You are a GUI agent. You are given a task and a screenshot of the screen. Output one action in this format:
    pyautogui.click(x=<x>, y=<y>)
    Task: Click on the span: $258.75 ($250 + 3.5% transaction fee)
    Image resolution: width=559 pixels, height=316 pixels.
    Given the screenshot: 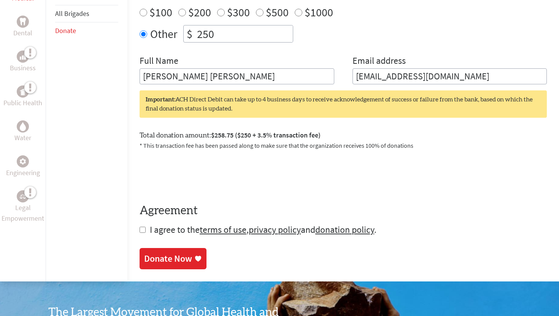 What is the action you would take?
    pyautogui.click(x=266, y=135)
    